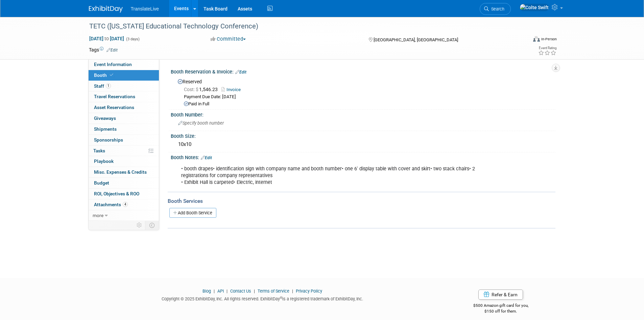 Image resolution: width=644 pixels, height=320 pixels. What do you see at coordinates (201, 123) in the screenshot?
I see `span: Specify booth number` at bounding box center [201, 123].